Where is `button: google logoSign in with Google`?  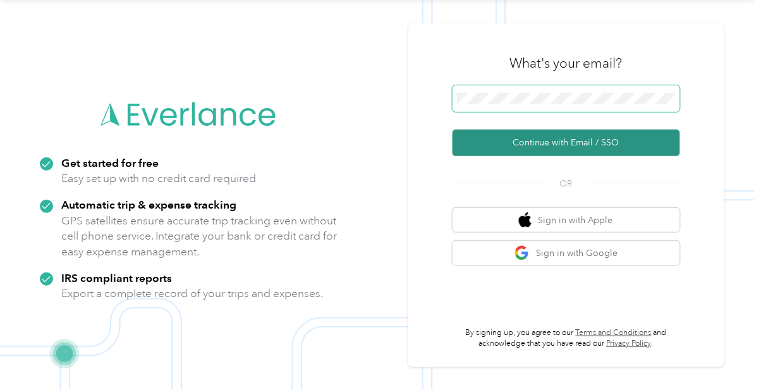 button: google logoSign in with Google is located at coordinates (566, 253).